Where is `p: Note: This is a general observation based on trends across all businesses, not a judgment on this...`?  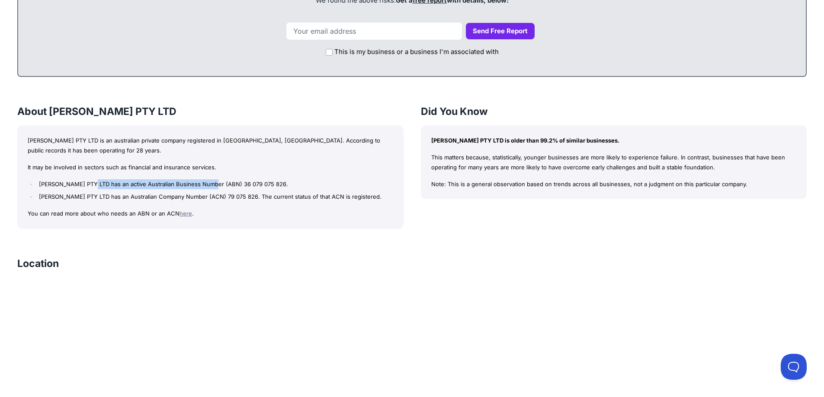 p: Note: This is a general observation based on trends across all businesses, not a judgment on this... is located at coordinates (614, 184).